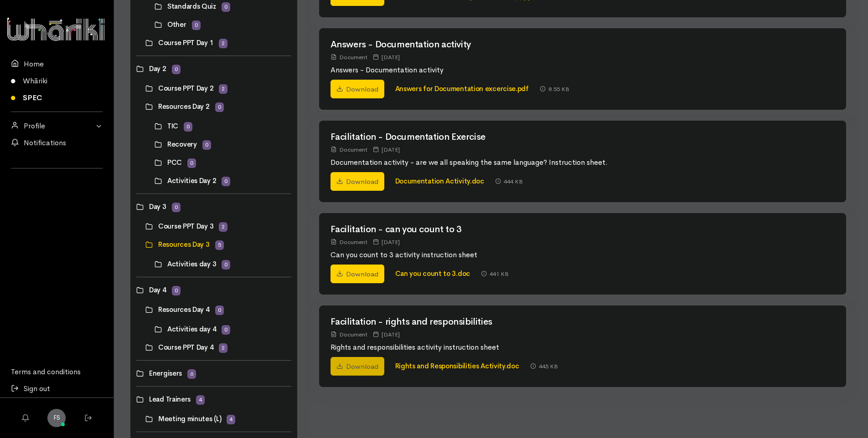 The width and height of the screenshot is (868, 438). What do you see at coordinates (583, 163) in the screenshot?
I see `p: Documentation activity - are we all speaking the same language? Instruction sheet.` at bounding box center [583, 163].